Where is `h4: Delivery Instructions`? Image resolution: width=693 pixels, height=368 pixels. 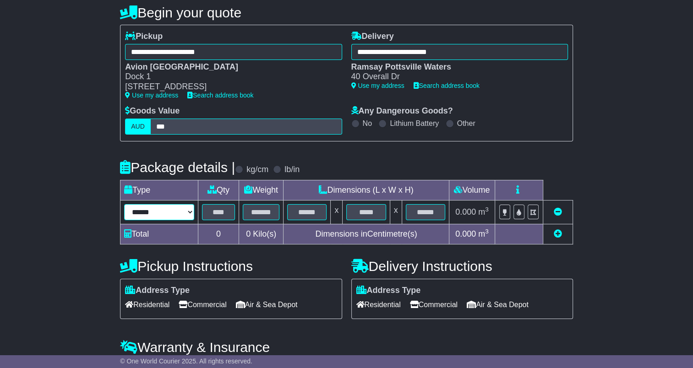
h4: Delivery Instructions is located at coordinates (462, 266).